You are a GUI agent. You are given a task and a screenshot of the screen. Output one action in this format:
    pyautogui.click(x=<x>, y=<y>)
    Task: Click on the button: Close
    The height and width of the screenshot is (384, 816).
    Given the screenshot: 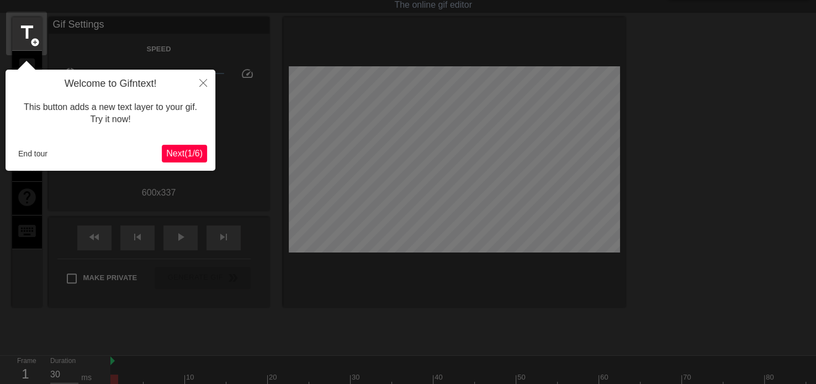 What is the action you would take?
    pyautogui.click(x=203, y=82)
    